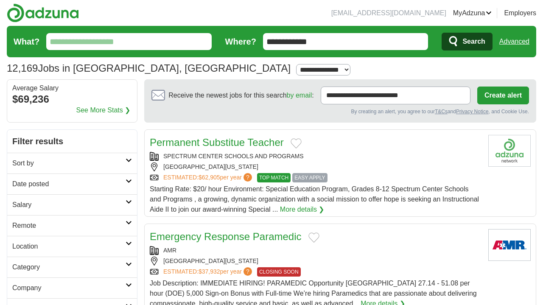  Describe the element at coordinates (300, 95) in the screenshot. I see `a: by email` at that location.